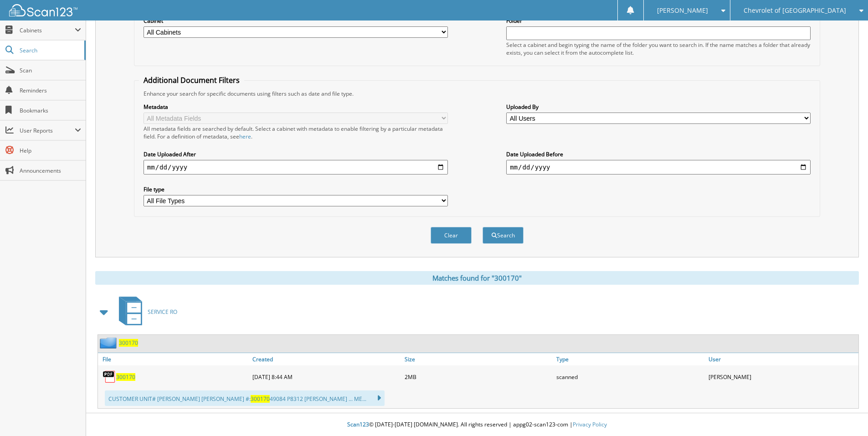  What do you see at coordinates (192, 80) in the screenshot?
I see `legend: Additional Document Filters` at bounding box center [192, 80].